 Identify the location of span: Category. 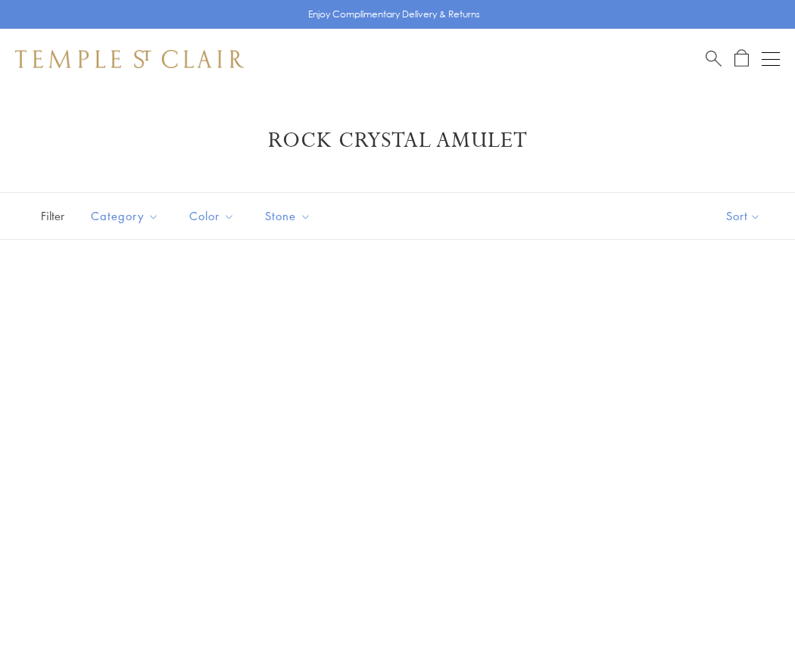
(127, 216).